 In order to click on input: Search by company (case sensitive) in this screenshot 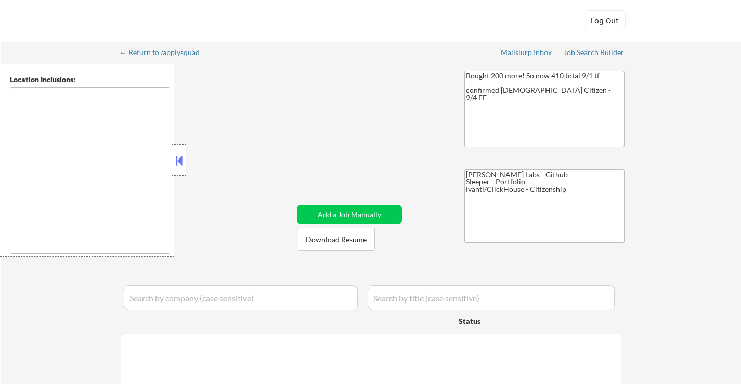, I will do `click(241, 298)`.